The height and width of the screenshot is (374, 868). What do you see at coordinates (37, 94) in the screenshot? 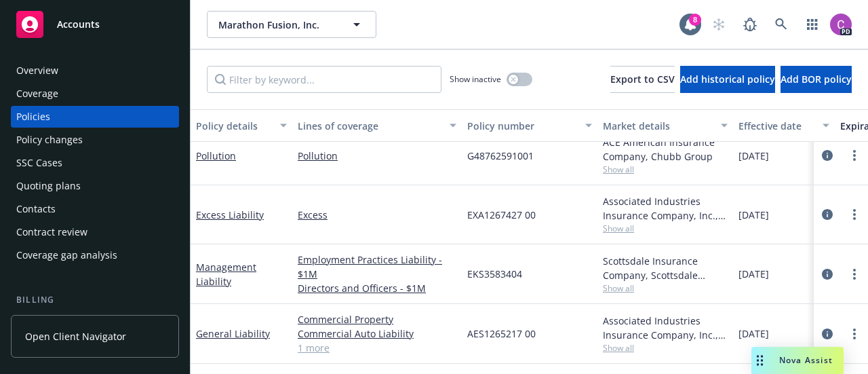
I see `div: Coverage` at bounding box center [37, 94].